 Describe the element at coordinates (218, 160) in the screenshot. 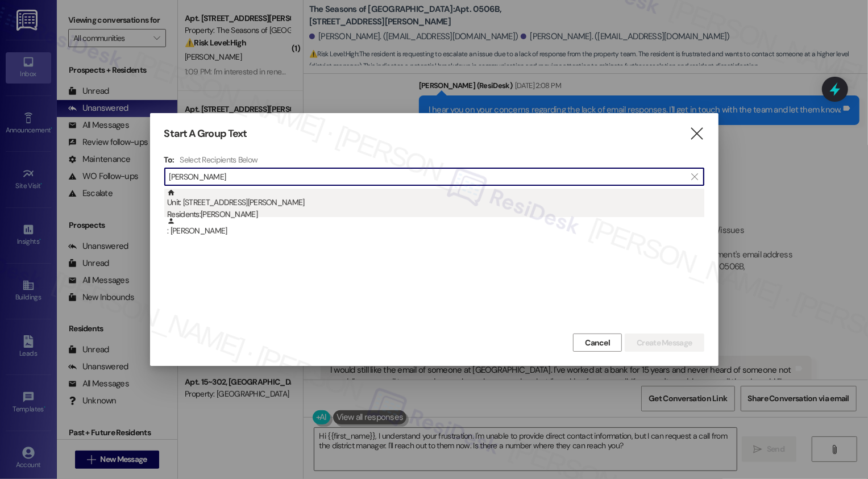

I see `h4: Select Recipients Below` at that location.